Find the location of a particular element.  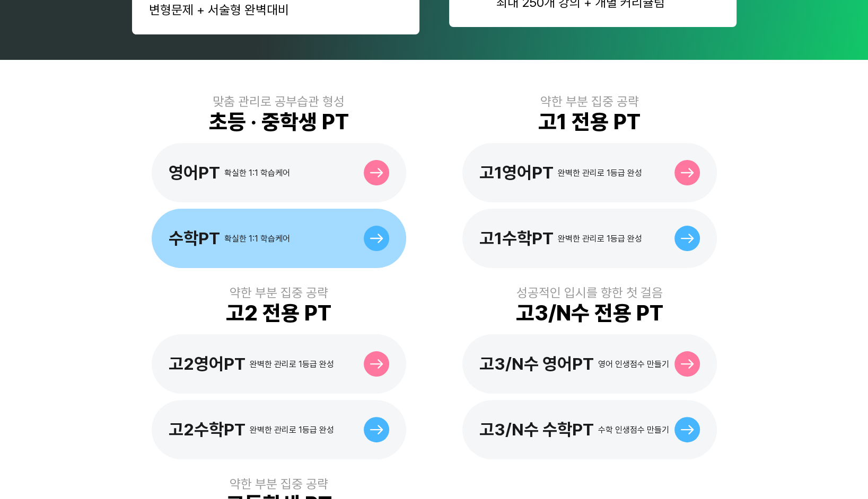

div: 고3/N수 전용 PT is located at coordinates (590, 313).